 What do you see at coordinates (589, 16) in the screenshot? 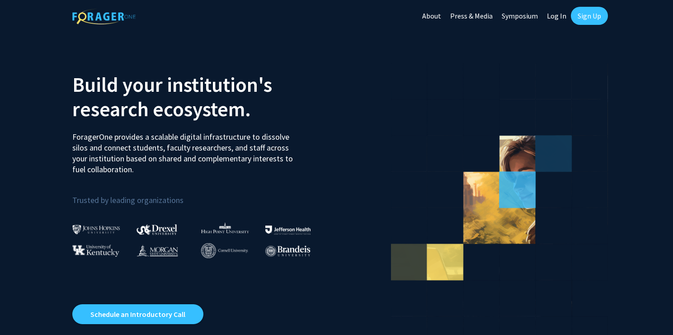
I see `a: Sign Up` at bounding box center [589, 16].